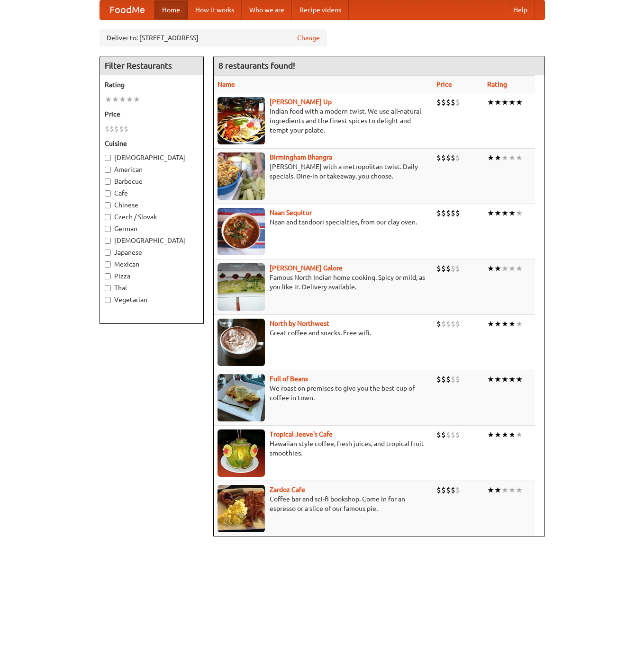 Image resolution: width=644 pixels, height=670 pixels. What do you see at coordinates (107, 252) in the screenshot?
I see `input: Japanese` at bounding box center [107, 252].